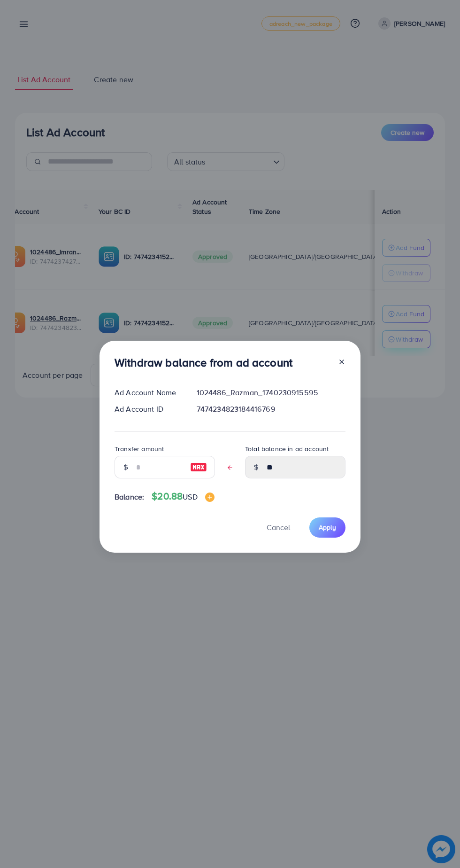 The width and height of the screenshot is (460, 868). What do you see at coordinates (147, 408) in the screenshot?
I see `div: Ad Account ID` at bounding box center [147, 408].